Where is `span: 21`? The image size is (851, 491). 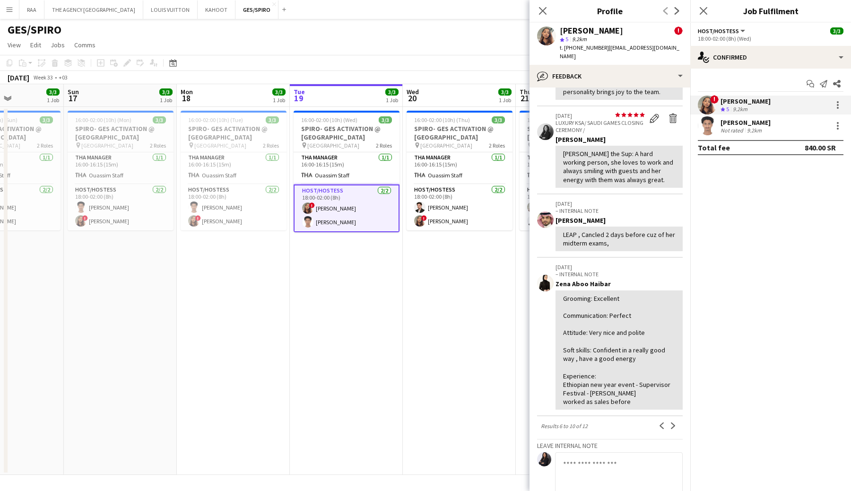
span: 21 is located at coordinates (525, 98).